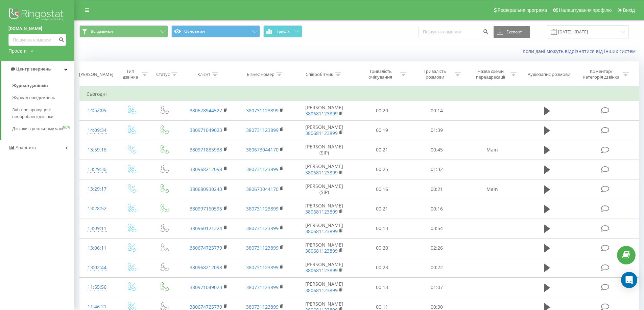 Image resolution: width=644 pixels, height=310 pixels. I want to click on td: 02:26, so click(436, 248).